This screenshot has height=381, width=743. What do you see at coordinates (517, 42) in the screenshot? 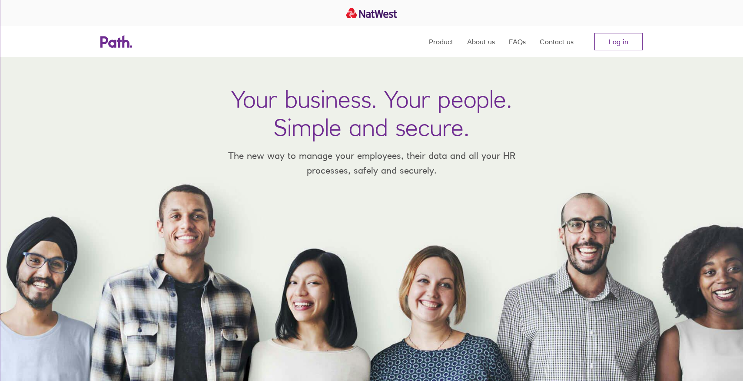
I see `a: FAQs` at bounding box center [517, 42].